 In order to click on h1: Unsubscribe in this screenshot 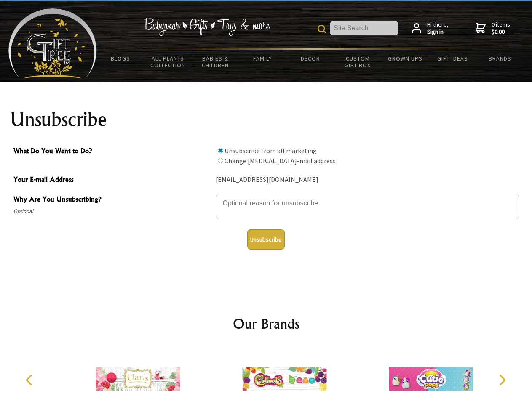, I will do `click(266, 119)`.